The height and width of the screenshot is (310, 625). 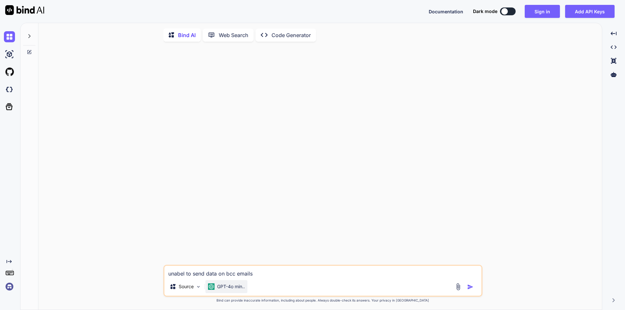 I want to click on textarea: unabel to send data on bcc emails, so click(x=323, y=272).